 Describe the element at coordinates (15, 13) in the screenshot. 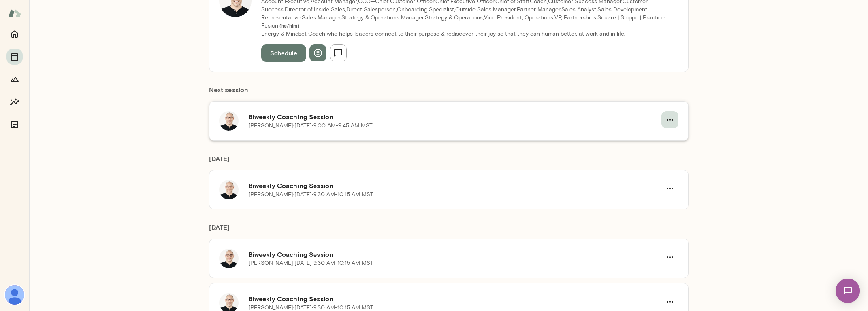

I see `img: Mento` at that location.